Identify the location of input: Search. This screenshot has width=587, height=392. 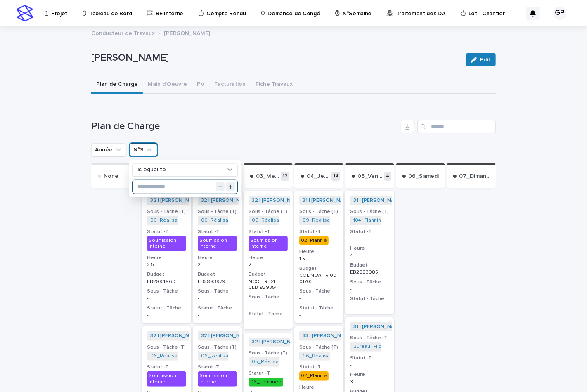
(456, 126).